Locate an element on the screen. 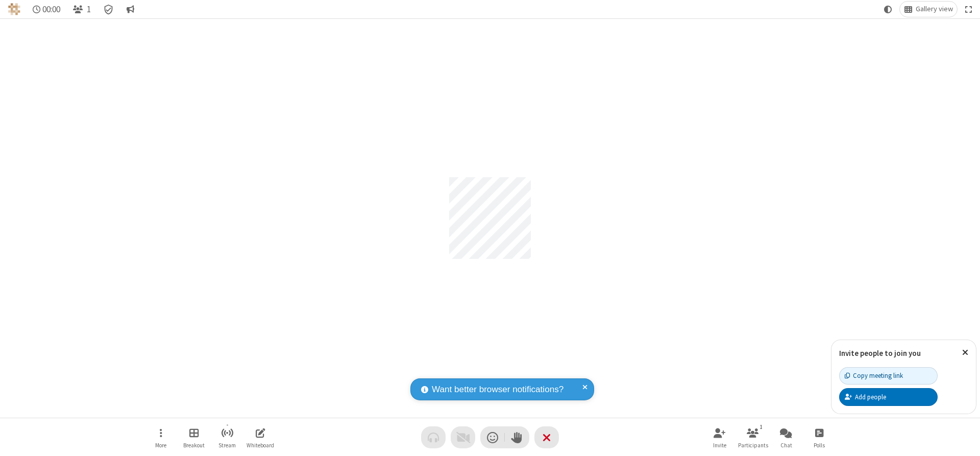 This screenshot has width=980, height=456. button: Close popover is located at coordinates (965, 352).